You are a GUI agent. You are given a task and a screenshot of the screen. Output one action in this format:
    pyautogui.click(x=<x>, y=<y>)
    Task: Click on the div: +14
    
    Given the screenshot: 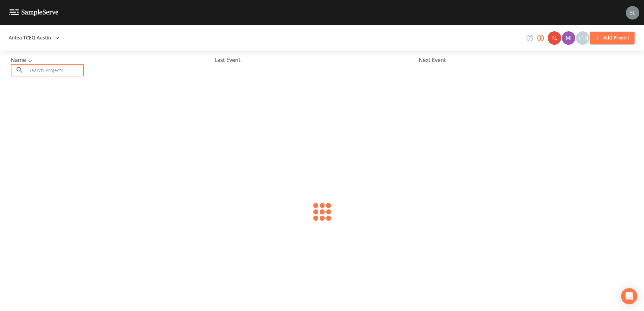 What is the action you would take?
    pyautogui.click(x=583, y=38)
    